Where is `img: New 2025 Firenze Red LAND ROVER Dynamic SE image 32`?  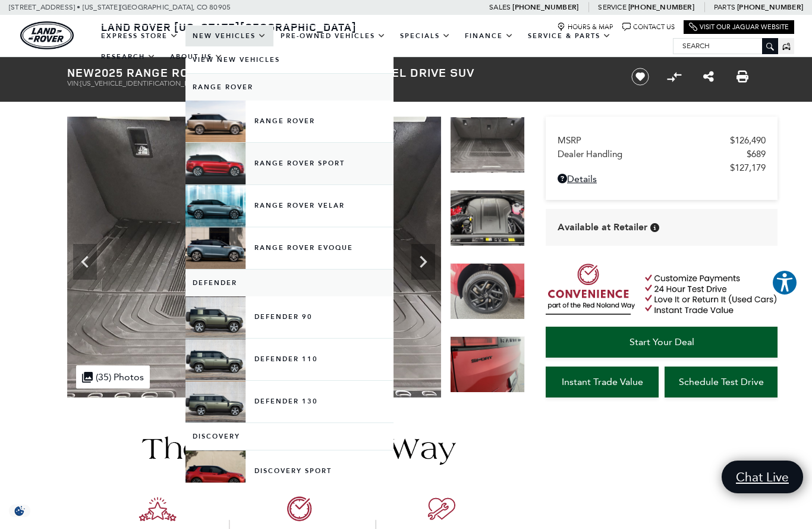
img: New 2025 Firenze Red LAND ROVER Dynamic SE image 32 is located at coordinates (488, 291).